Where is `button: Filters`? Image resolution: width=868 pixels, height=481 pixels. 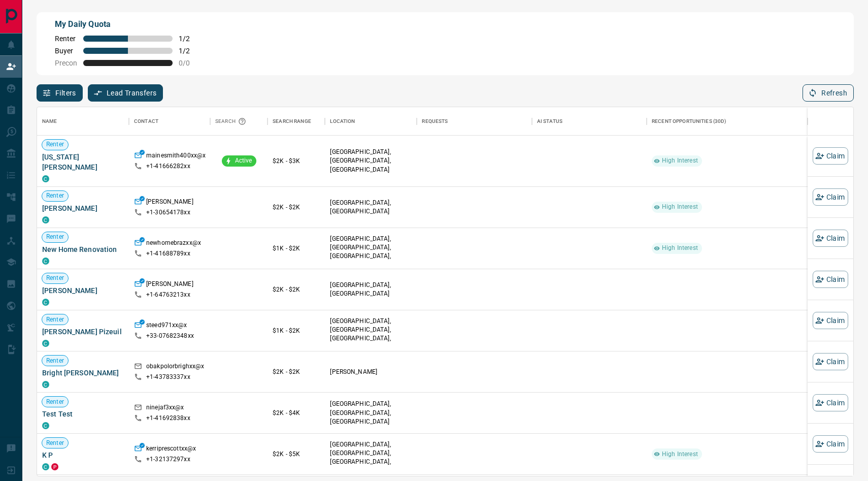
button: Filters is located at coordinates (59, 93).